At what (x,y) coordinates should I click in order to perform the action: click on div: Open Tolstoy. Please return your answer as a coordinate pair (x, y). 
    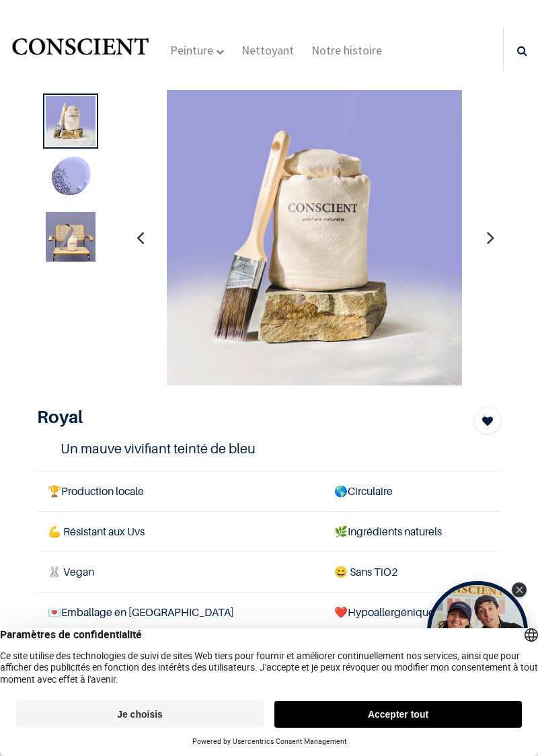
    Looking at the image, I should click on (477, 631).